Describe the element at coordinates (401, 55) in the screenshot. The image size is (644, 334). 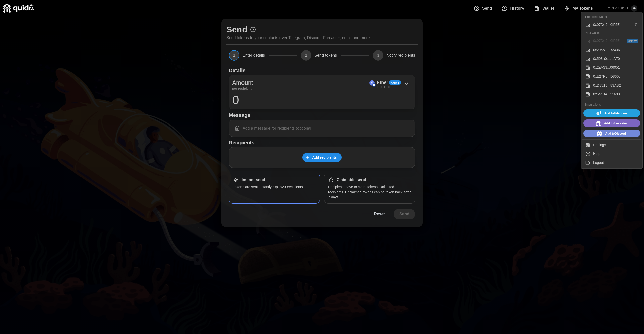
I see `span: Notify recipients` at that location.